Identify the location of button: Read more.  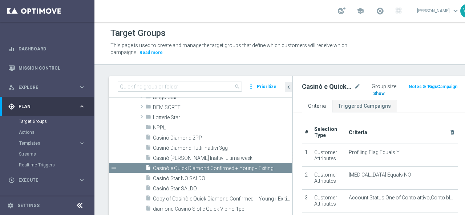
(151, 53).